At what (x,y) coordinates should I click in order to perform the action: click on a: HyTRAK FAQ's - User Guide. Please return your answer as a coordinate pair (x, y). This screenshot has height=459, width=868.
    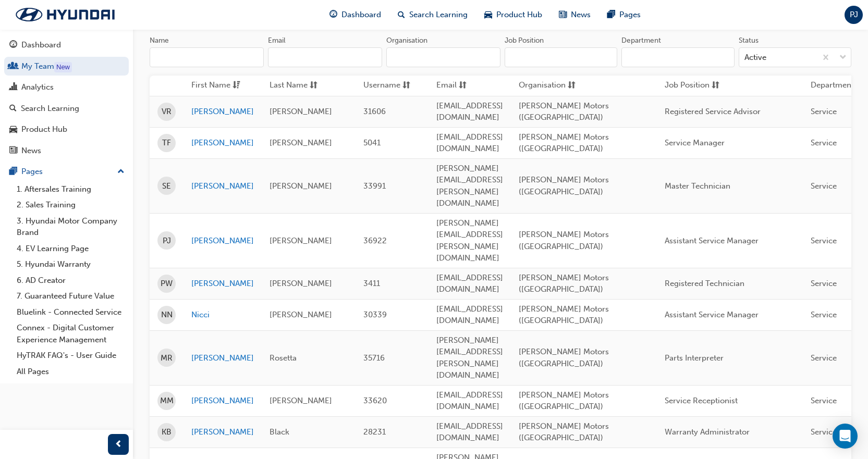
    Looking at the image, I should click on (71, 356).